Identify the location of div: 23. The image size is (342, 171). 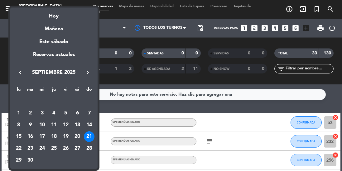
(31, 148).